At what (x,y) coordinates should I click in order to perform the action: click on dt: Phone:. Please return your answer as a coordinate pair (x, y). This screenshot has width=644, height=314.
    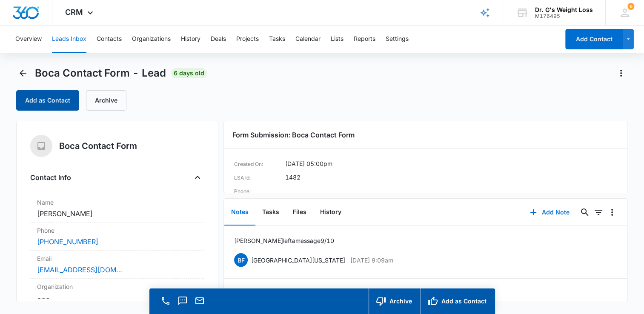
    Looking at the image, I should click on (259, 192).